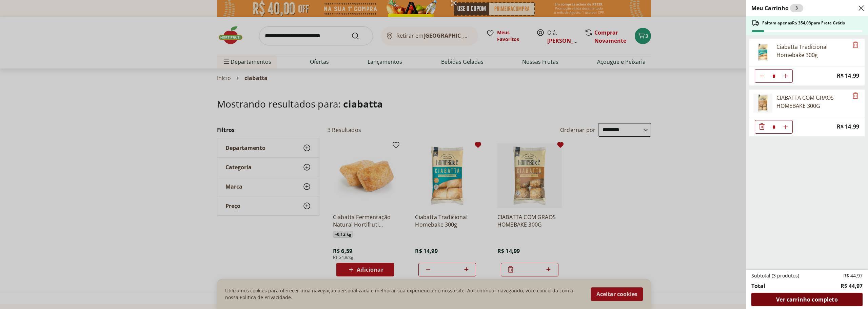 The width and height of the screenshot is (868, 309). I want to click on span: Faltam apenas R$ 354,03 para Frete Grátis, so click(803, 23).